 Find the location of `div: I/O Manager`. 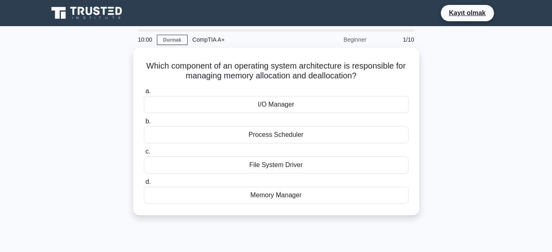

div: I/O Manager is located at coordinates (276, 105).